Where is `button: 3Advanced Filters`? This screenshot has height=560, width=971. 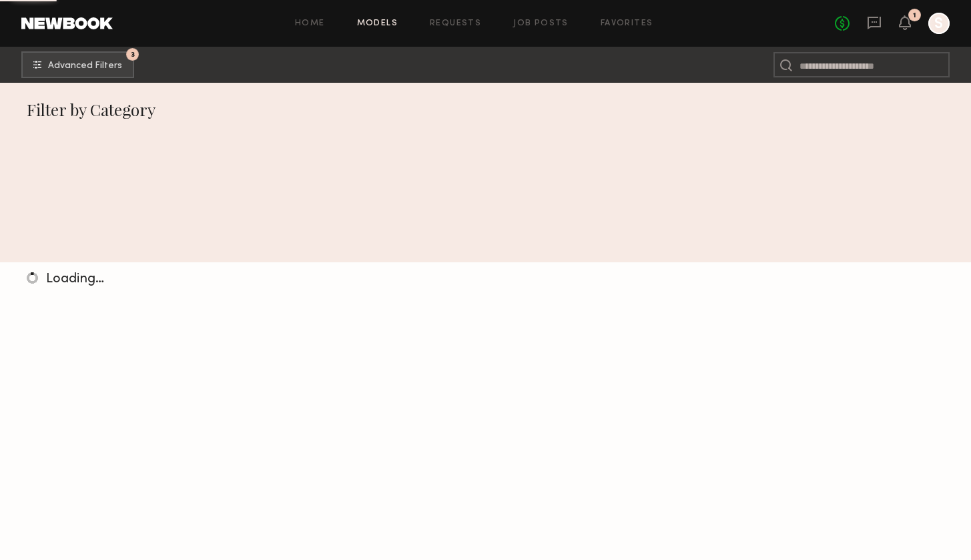
button: 3Advanced Filters is located at coordinates (78, 65).